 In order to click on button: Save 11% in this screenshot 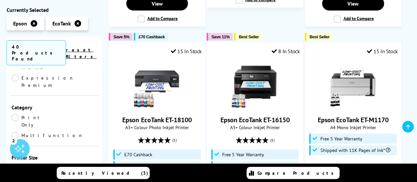, I will do `click(219, 37)`.